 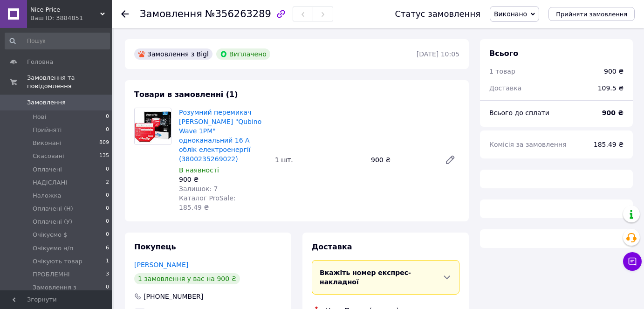 What do you see at coordinates (49, 156) in the screenshot?
I see `span: Скасовані` at bounding box center [49, 156].